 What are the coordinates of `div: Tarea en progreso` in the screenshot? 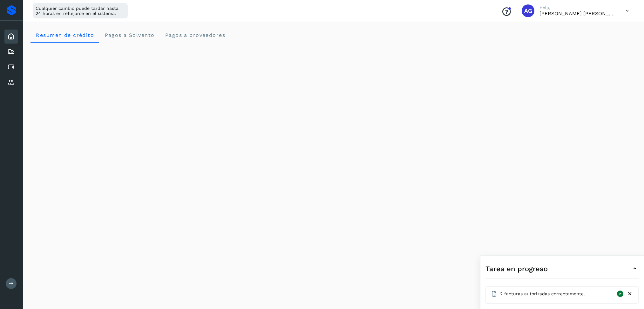 It's located at (562, 268).